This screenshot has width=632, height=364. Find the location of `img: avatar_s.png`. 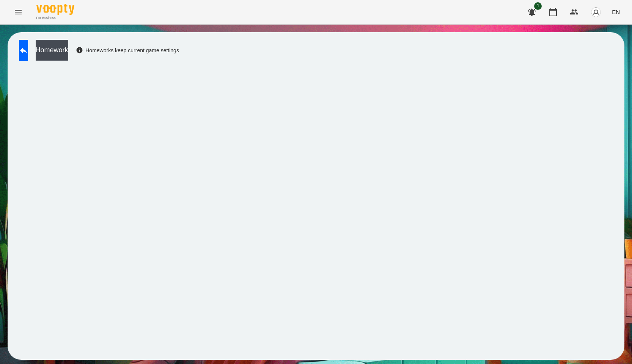

img: avatar_s.png is located at coordinates (596, 12).